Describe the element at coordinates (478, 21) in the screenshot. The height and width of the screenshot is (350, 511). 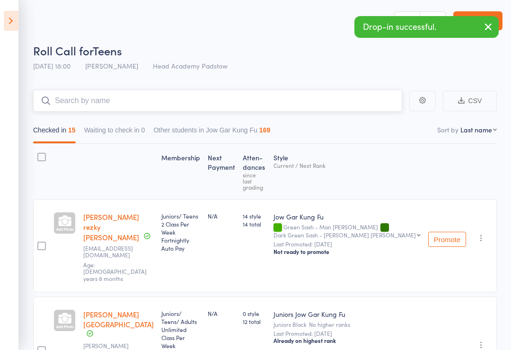
I see `a: Exit roll call` at that location.